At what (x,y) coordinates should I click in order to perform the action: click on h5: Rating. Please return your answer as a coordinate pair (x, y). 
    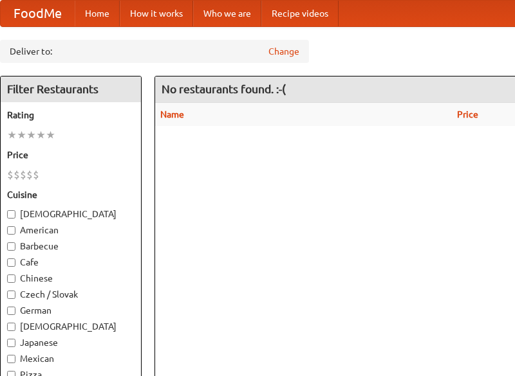
    Looking at the image, I should click on (71, 115).